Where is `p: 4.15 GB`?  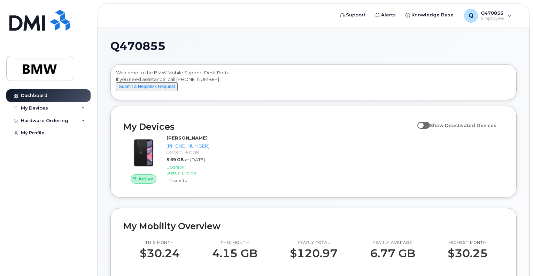
p: 4.15 GB is located at coordinates (235, 253).